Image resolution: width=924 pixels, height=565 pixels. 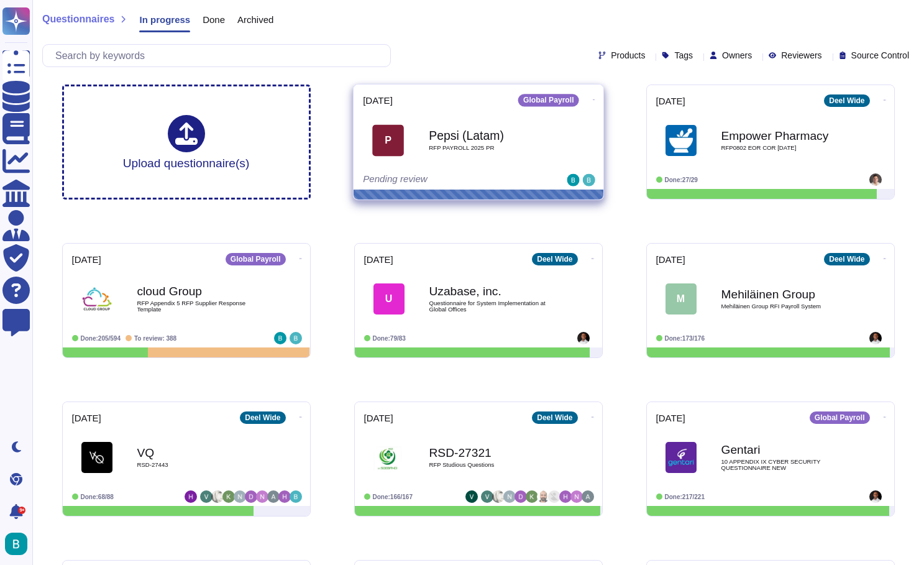 I want to click on span: Products, so click(x=628, y=55).